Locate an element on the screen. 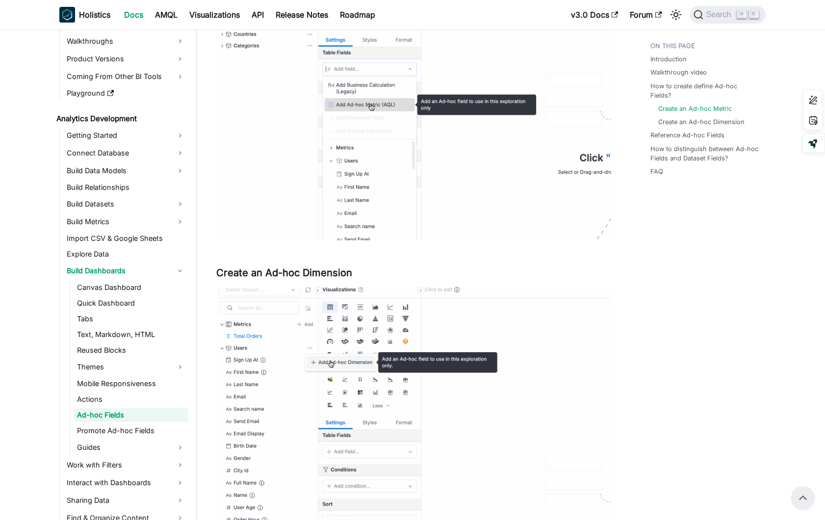  a: Walkthroughs is located at coordinates (126, 41).